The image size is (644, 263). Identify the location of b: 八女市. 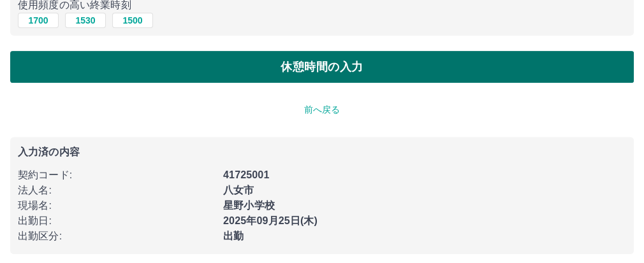
(239, 190).